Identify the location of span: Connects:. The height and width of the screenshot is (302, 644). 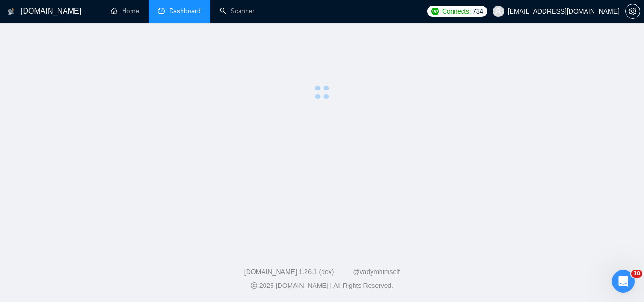
(457, 11).